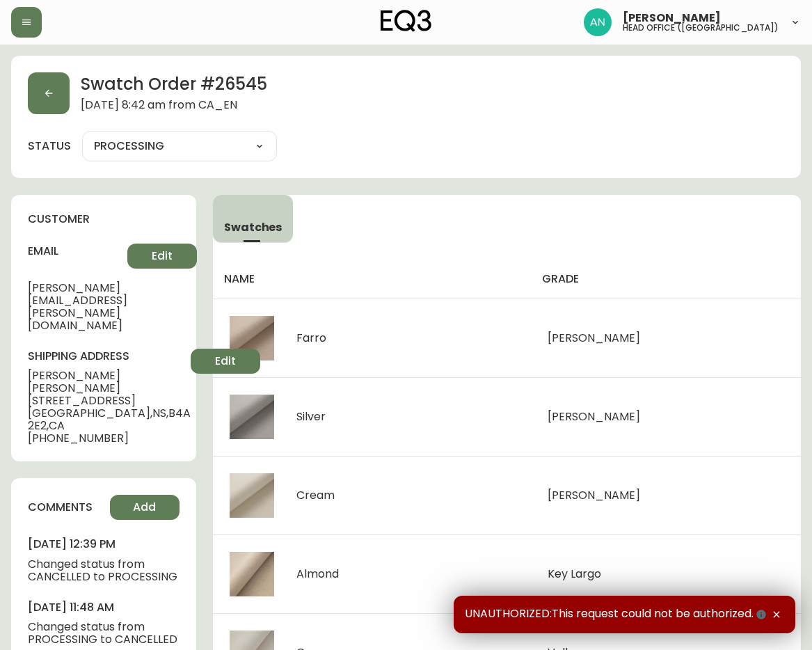 The image size is (812, 650). I want to click on img: b6763c7f328668d3cf0bc4ff7893ceca, so click(598, 22).